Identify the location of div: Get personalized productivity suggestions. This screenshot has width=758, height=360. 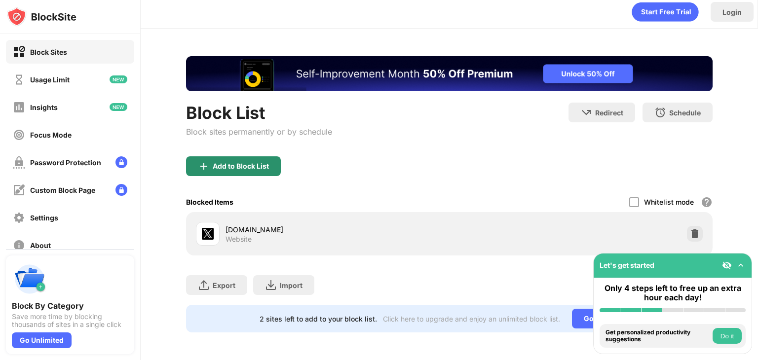
(657, 336).